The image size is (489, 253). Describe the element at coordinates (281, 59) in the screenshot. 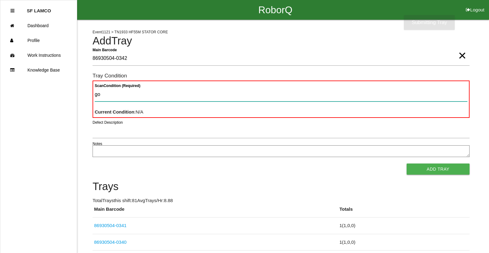

I see `input: Required` at that location.